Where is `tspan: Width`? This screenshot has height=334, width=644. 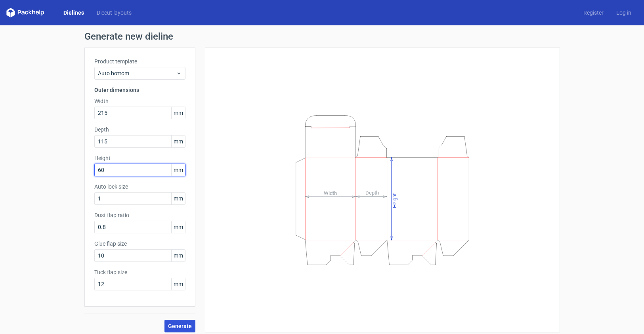 tspan: Width is located at coordinates (330, 192).